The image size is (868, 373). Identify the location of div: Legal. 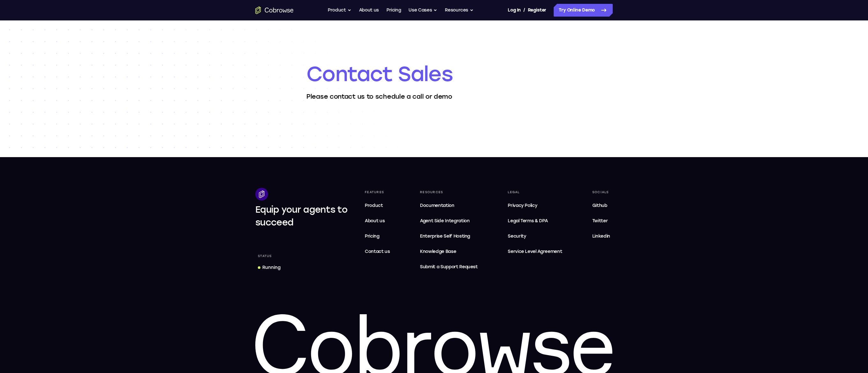
(535, 192).